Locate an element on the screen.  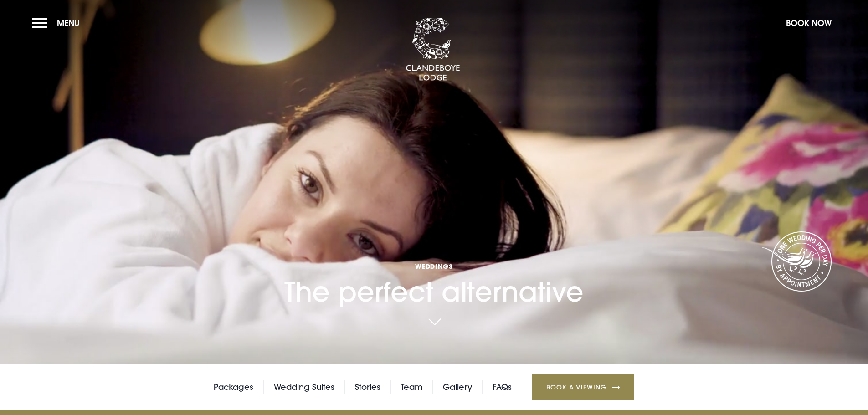
a: Gallery is located at coordinates (457, 387).